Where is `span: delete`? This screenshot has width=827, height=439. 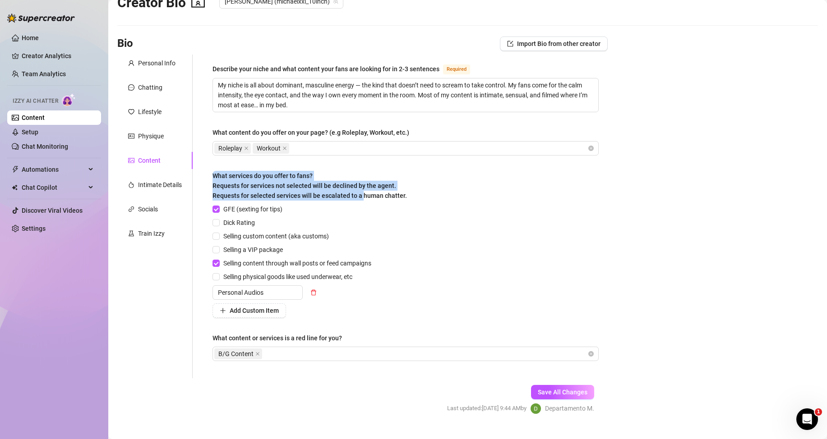
span: delete is located at coordinates (313, 293).